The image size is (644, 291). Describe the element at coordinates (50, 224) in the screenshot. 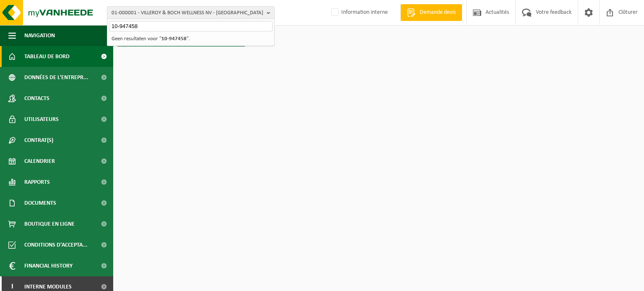

I see `span: Boutique en ligne` at that location.